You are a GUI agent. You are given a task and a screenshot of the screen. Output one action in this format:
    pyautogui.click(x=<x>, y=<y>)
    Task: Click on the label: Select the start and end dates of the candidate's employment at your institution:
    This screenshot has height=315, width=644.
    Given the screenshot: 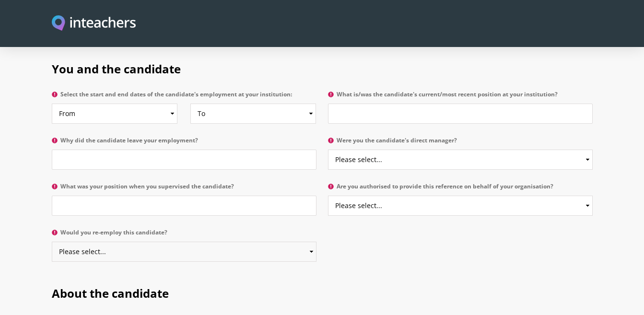 What is the action you would take?
    pyautogui.click(x=184, y=97)
    